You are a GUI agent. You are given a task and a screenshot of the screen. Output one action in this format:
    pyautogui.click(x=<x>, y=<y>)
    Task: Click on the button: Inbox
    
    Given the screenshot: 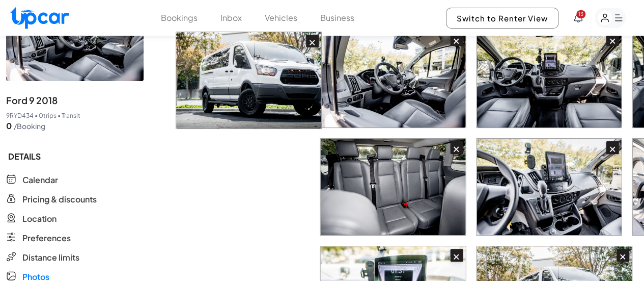 What is the action you would take?
    pyautogui.click(x=231, y=18)
    